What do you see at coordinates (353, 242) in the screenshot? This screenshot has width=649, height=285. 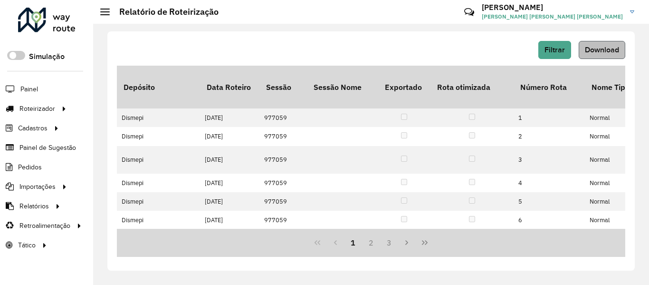 I see `button: 1` at bounding box center [353, 242].